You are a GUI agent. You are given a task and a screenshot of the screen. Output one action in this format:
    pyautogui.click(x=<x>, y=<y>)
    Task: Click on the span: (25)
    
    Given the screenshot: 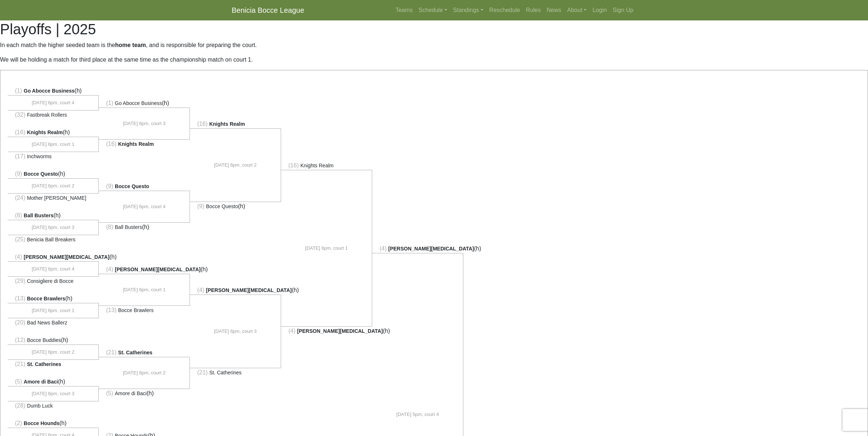 What is the action you would take?
    pyautogui.click(x=20, y=239)
    